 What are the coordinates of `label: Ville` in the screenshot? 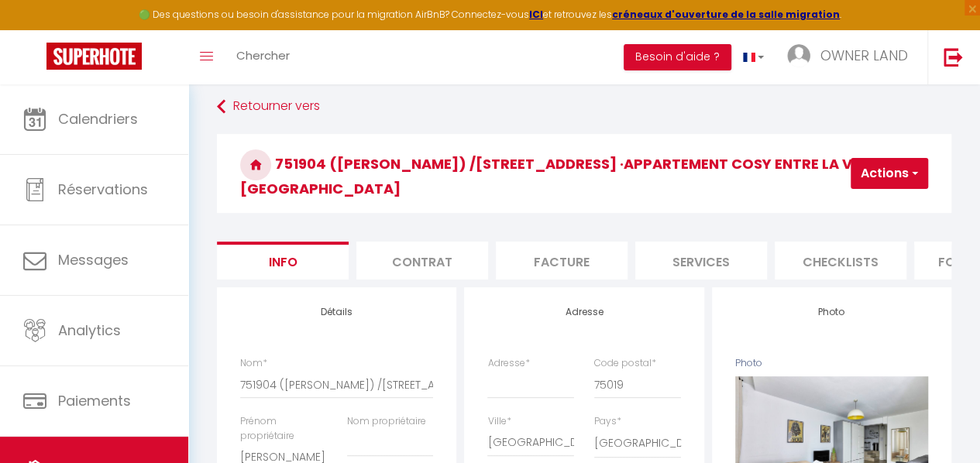 It's located at (499, 422).